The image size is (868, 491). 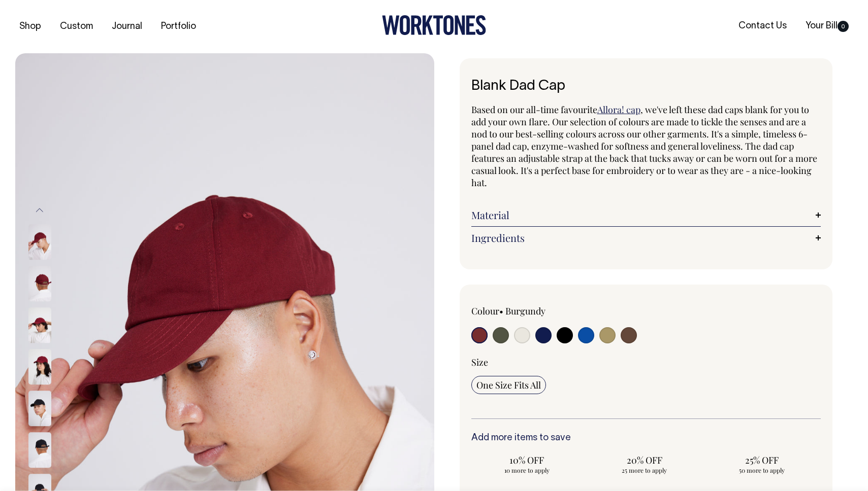 What do you see at coordinates (508, 385) in the screenshot?
I see `input: One Size Fits All` at bounding box center [508, 385].